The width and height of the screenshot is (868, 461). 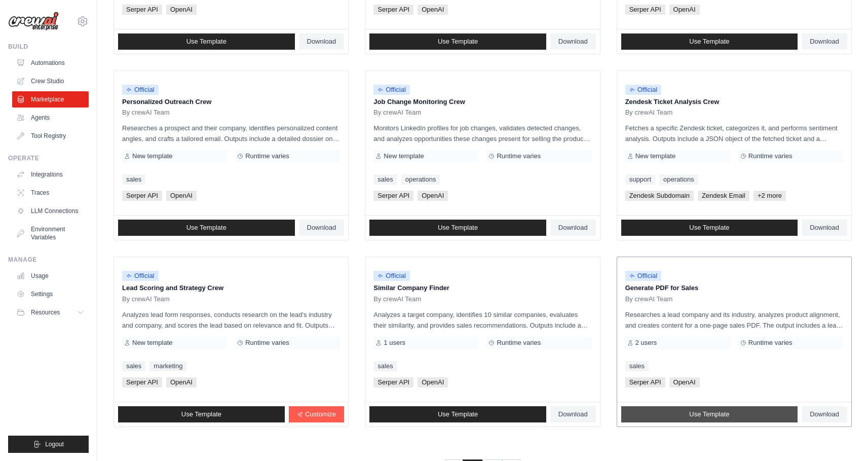 I want to click on a: Traces, so click(x=50, y=193).